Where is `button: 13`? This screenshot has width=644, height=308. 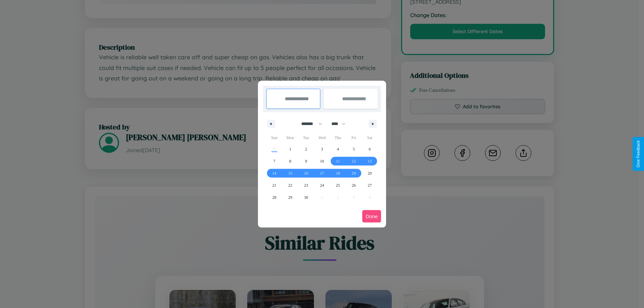
button: 13 is located at coordinates (369, 161).